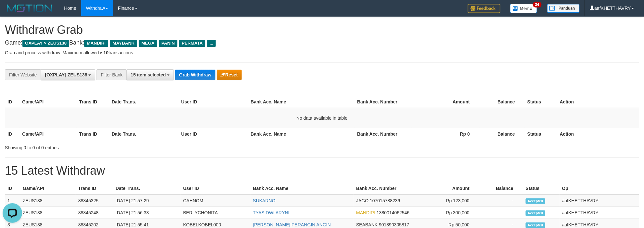 The image size is (644, 228). What do you see at coordinates (168, 43) in the screenshot?
I see `span: PANIN` at bounding box center [168, 43].